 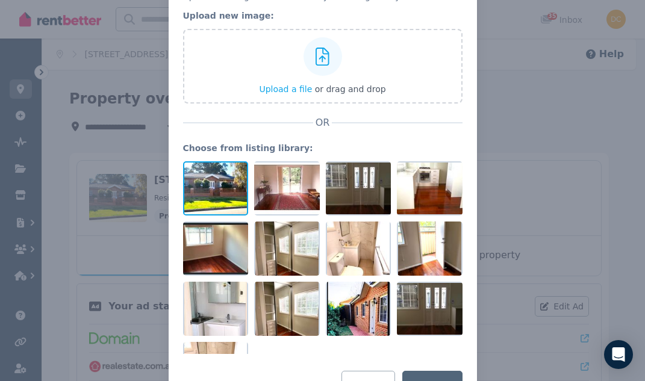 What do you see at coordinates (323, 148) in the screenshot?
I see `legend: Choose from listing library:` at bounding box center [323, 148].